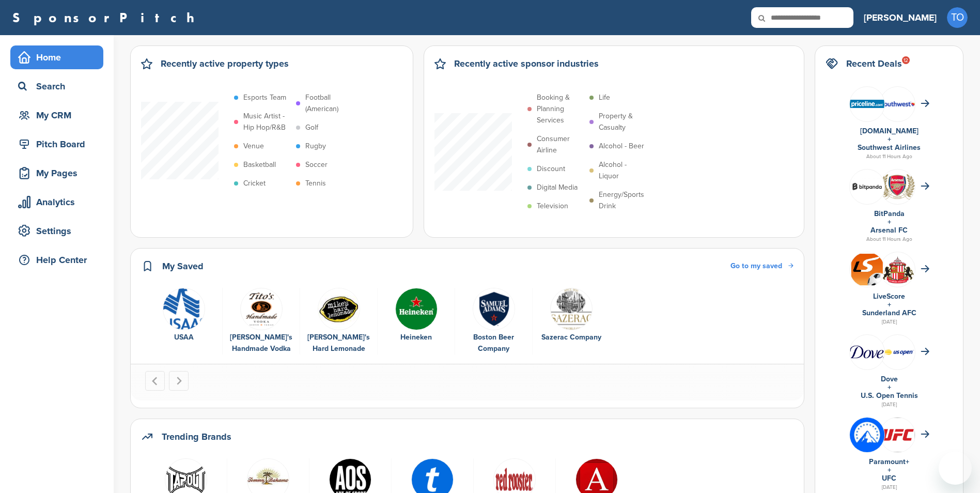 The width and height of the screenshot is (980, 493). Describe the element at coordinates (254, 146) in the screenshot. I see `p: Venue` at that location.